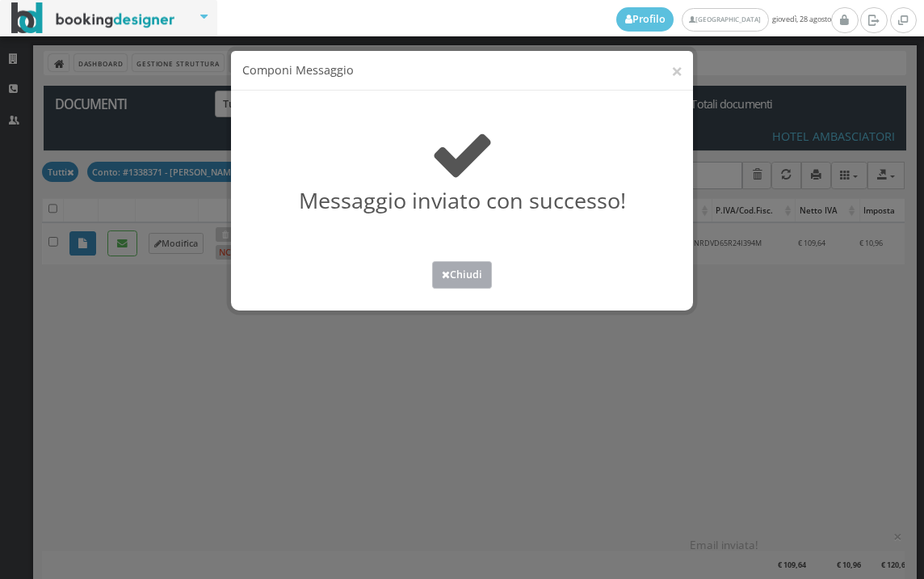 The height and width of the screenshot is (579, 924). I want to click on img: BookingDesigner.com, so click(93, 18).